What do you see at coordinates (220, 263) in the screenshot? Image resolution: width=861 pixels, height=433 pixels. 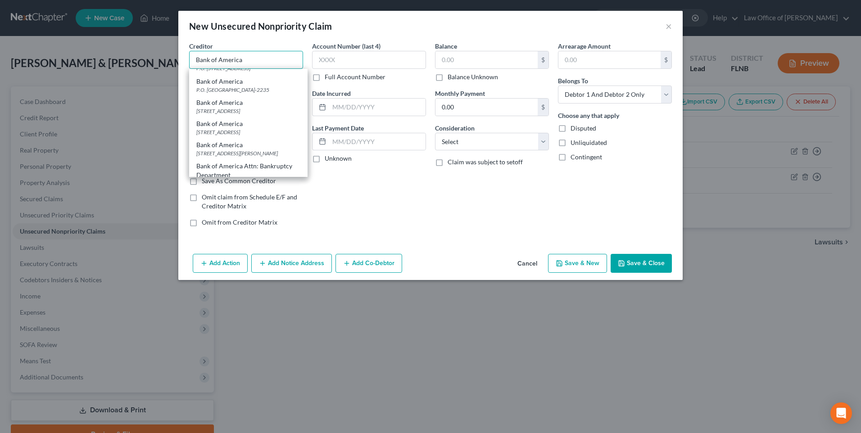 I see `button: Add Action` at bounding box center [220, 263].